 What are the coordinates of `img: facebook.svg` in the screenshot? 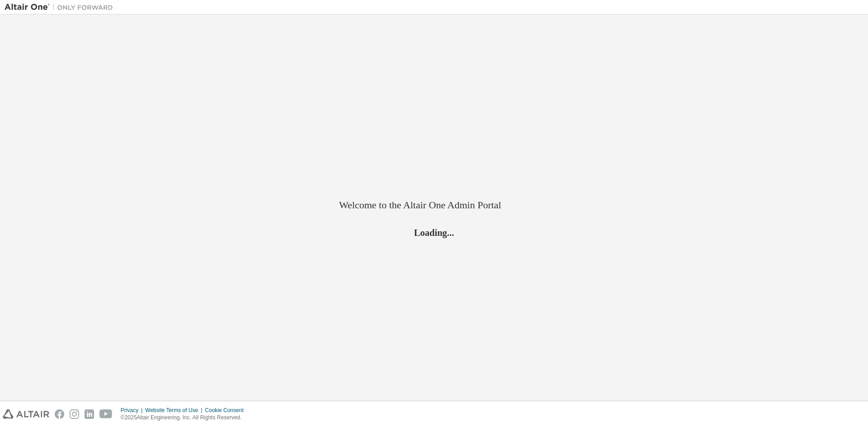 It's located at (60, 414).